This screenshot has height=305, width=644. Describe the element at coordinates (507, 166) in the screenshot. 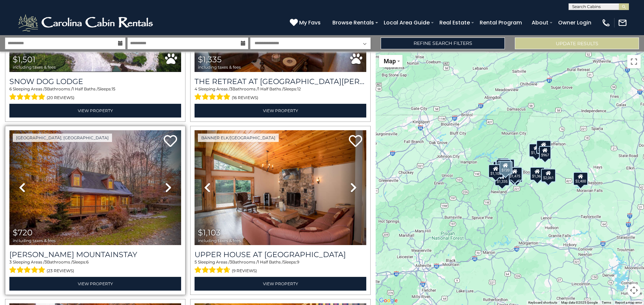

I see `div: $1,482` at that location.